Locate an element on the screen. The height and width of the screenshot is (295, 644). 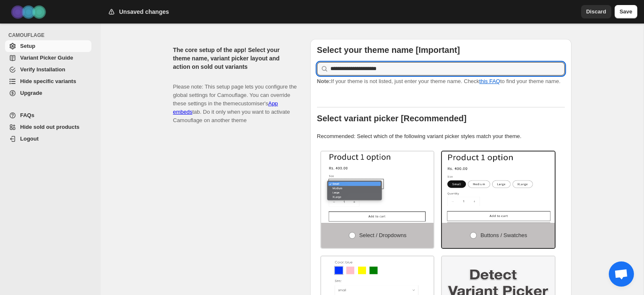
span: Setup is located at coordinates (28, 46).